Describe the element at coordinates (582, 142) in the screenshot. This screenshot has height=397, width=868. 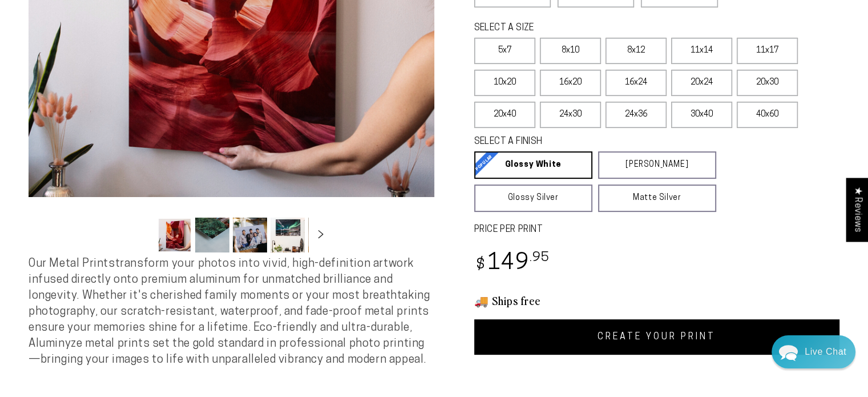
I see `legend: SELECT A FINISH` at that location.